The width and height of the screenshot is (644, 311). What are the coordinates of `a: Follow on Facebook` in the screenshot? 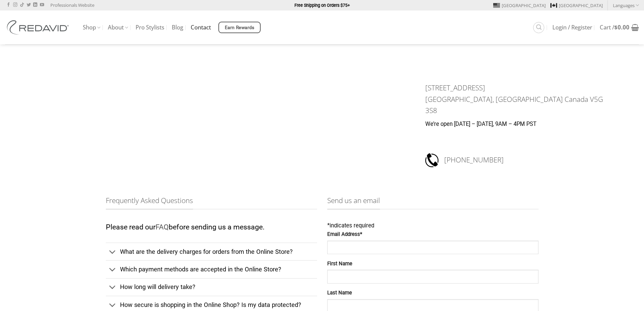 It's located at (9, 5).